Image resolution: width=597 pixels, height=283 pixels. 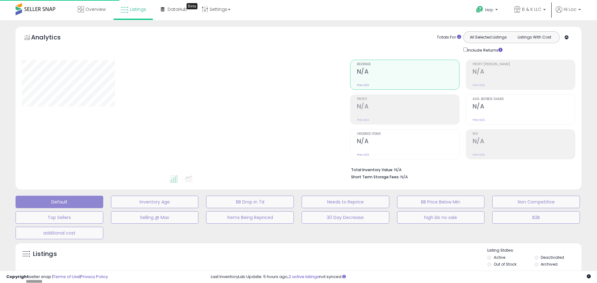 I want to click on button: Needs to Reprice, so click(x=346, y=202).